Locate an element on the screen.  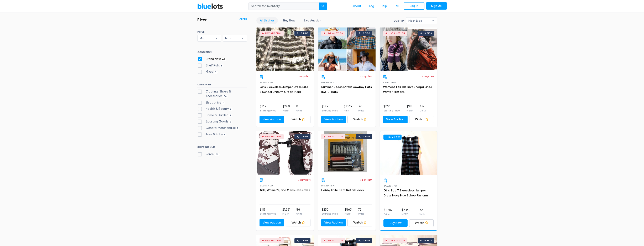
li: 39 is located at coordinates (361, 108).